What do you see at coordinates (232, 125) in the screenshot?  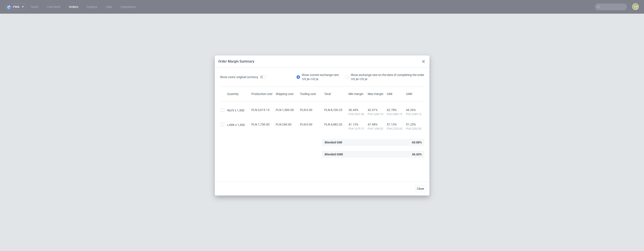 I see `span: LARK` at bounding box center [232, 125].